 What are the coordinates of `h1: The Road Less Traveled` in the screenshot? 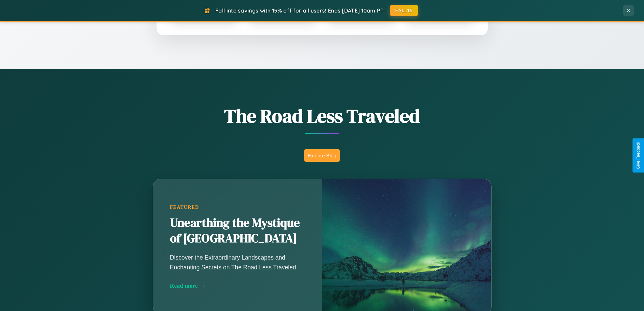 It's located at (322, 115).